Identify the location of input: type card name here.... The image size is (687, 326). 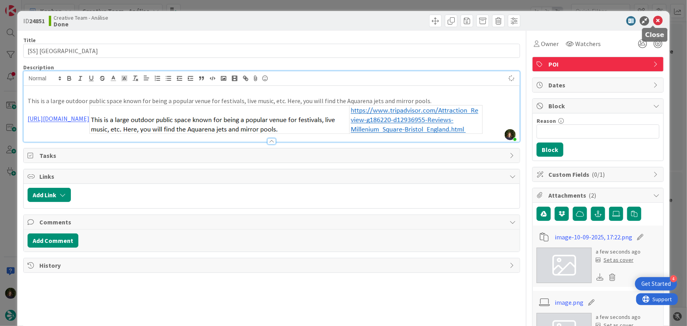
(271, 51).